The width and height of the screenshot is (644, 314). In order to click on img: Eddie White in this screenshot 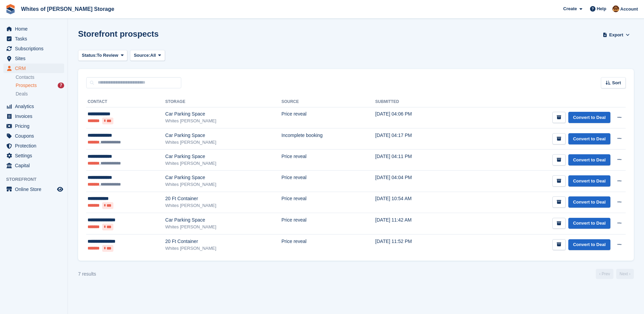, I will do `click(616, 9)`.